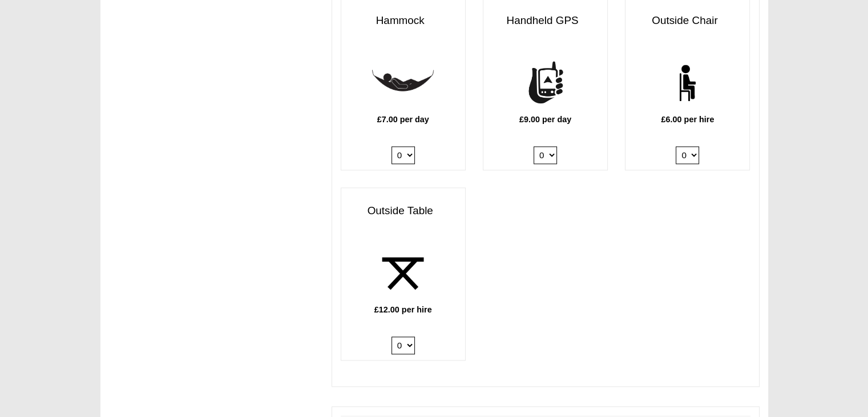 The width and height of the screenshot is (868, 417). Describe the element at coordinates (402, 83) in the screenshot. I see `img: hammock.png` at that location.